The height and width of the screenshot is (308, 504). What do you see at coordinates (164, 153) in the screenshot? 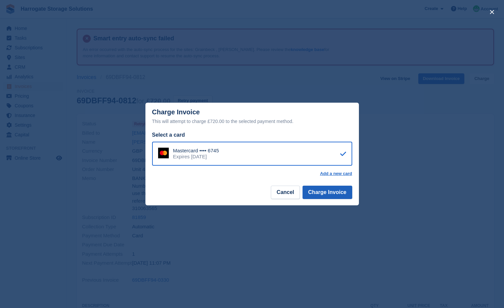
I see `img: Mastercard Logo` at bounding box center [164, 153].